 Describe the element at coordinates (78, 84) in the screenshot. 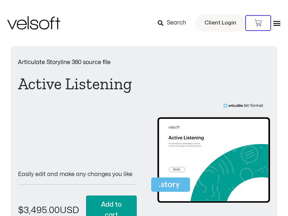

I see `h1: Active Listening` at that location.